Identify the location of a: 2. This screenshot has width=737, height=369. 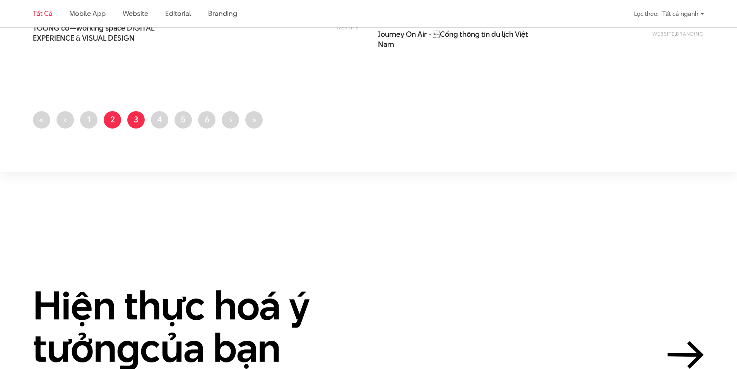
(112, 120).